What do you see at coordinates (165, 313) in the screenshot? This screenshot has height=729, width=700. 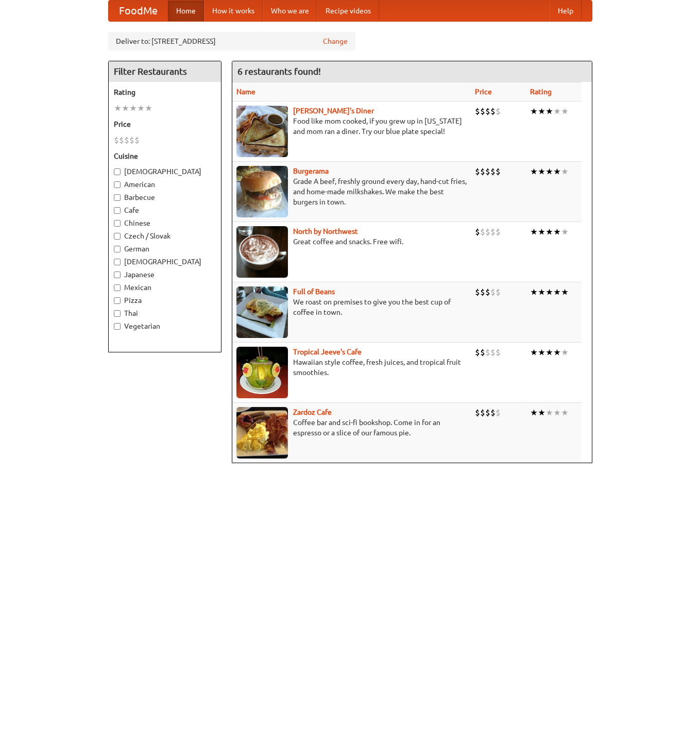 I see `label: Thai` at bounding box center [165, 313].